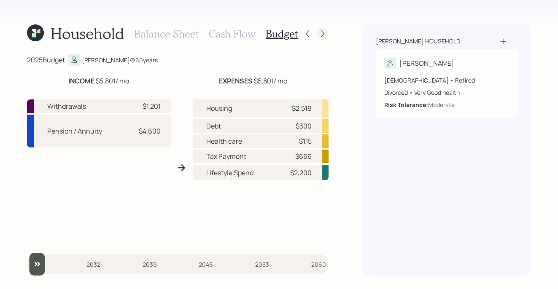 This screenshot has height=289, width=558. Describe the element at coordinates (81, 81) in the screenshot. I see `b: INCOME` at that location.